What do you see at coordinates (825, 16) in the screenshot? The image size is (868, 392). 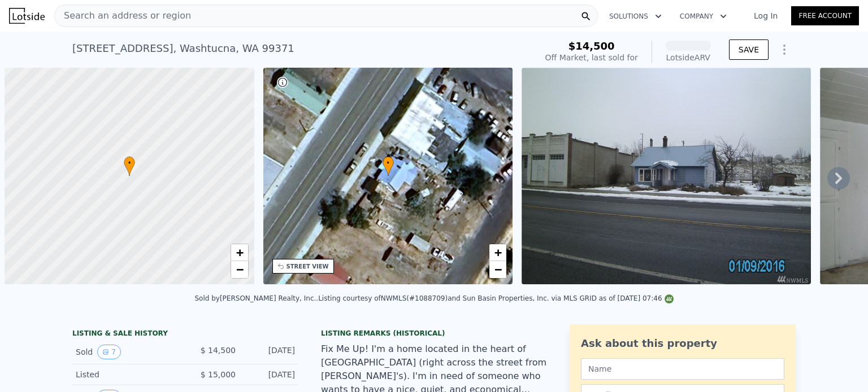 I see `a: Free Account` at bounding box center [825, 16].